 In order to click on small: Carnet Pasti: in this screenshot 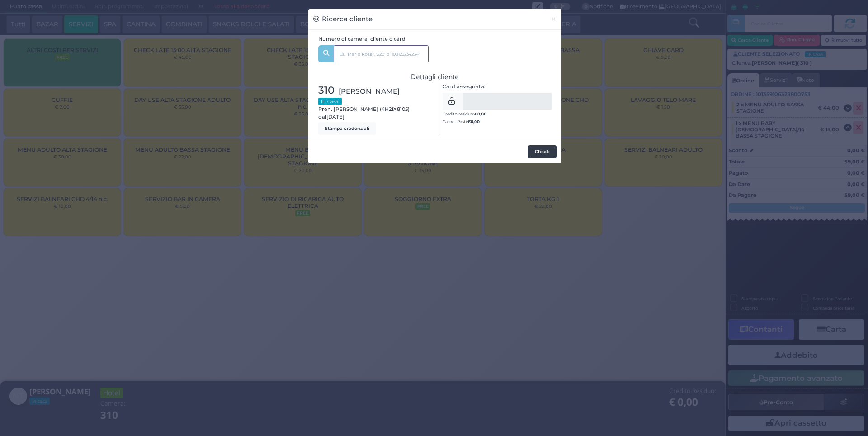, I will do `click(461, 121)`.